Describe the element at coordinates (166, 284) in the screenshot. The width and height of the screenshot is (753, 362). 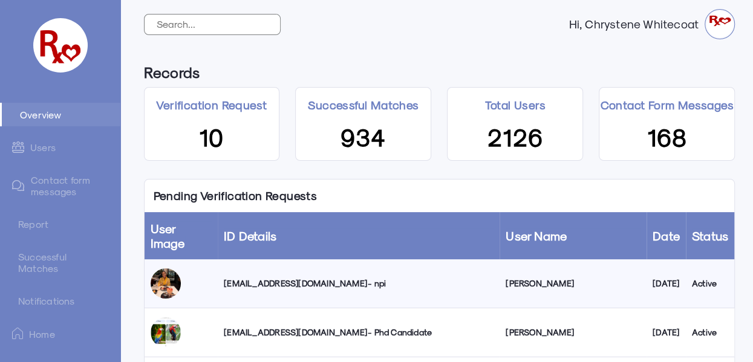
I see `img: luqzy0elsadf89f4tsso.jpg` at that location.